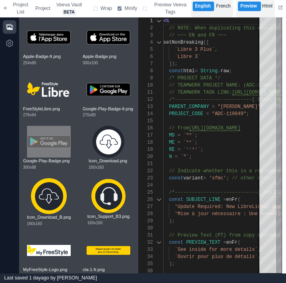  I want to click on span: Icon_Download.png, so click(109, 161).